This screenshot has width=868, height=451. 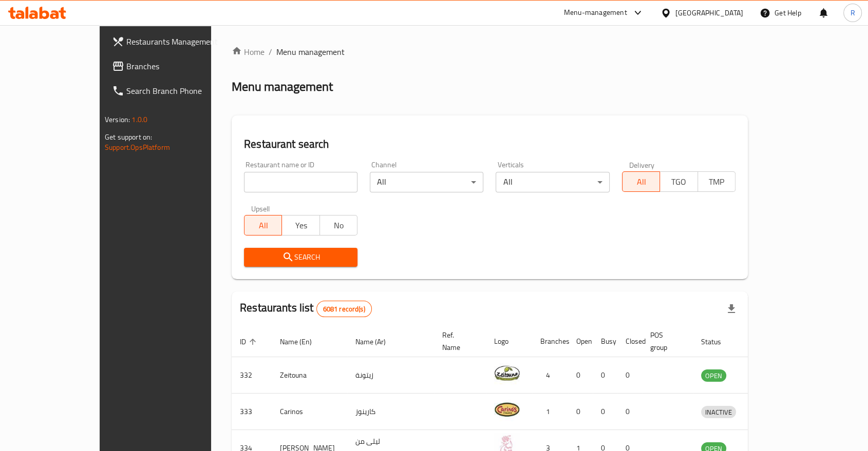 What do you see at coordinates (309, 411) in the screenshot?
I see `td: Carinos` at bounding box center [309, 411].